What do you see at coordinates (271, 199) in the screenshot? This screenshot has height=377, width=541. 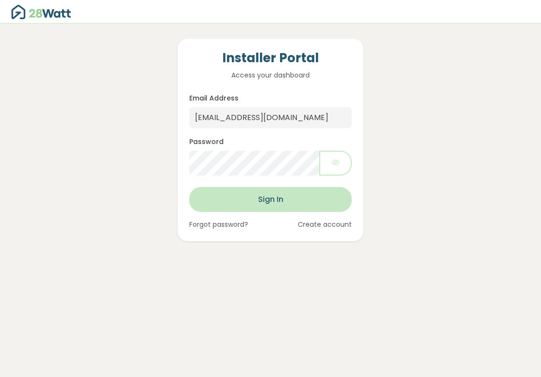 I see `button: Sign In` at bounding box center [271, 199].